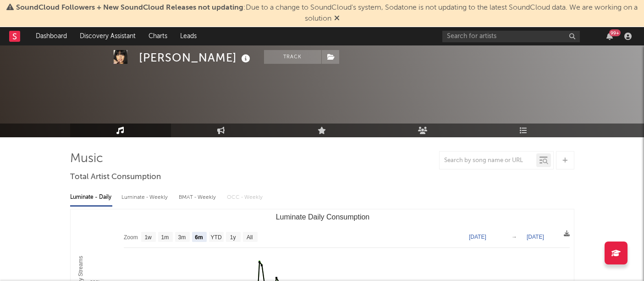 The width and height of the screenshot is (644, 281). Describe the element at coordinates (198, 197) in the screenshot. I see `div: BMAT - Weekly` at that location.